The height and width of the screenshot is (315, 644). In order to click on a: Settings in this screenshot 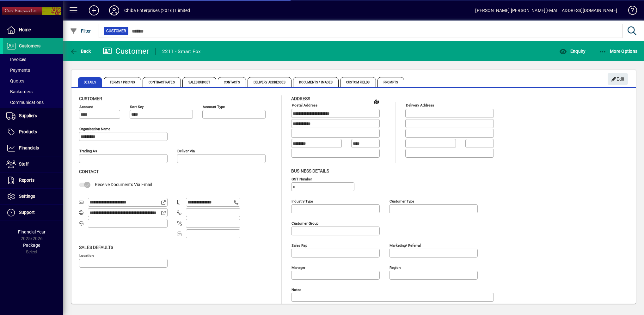, I will do `click(34, 196)`.